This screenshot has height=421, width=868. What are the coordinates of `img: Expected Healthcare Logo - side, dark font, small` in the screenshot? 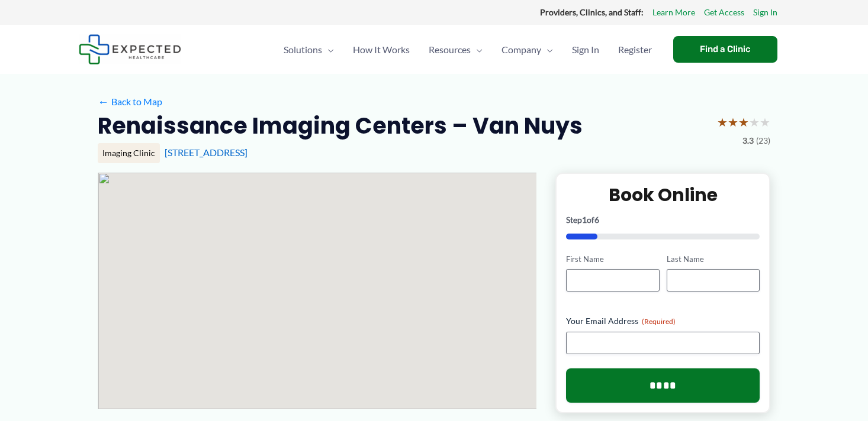 It's located at (130, 49).